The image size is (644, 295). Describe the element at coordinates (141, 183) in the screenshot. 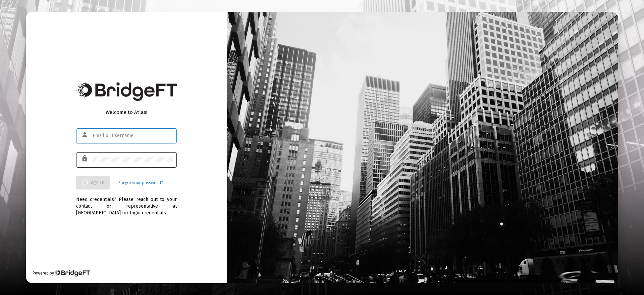

I see `a: Forgot your password?` at that location.